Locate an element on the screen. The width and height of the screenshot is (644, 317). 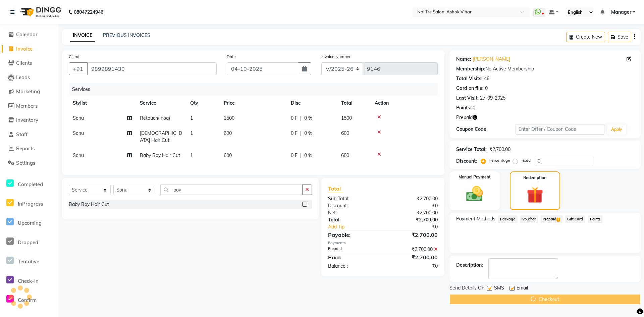
div: Payable: is located at coordinates (353, 235).